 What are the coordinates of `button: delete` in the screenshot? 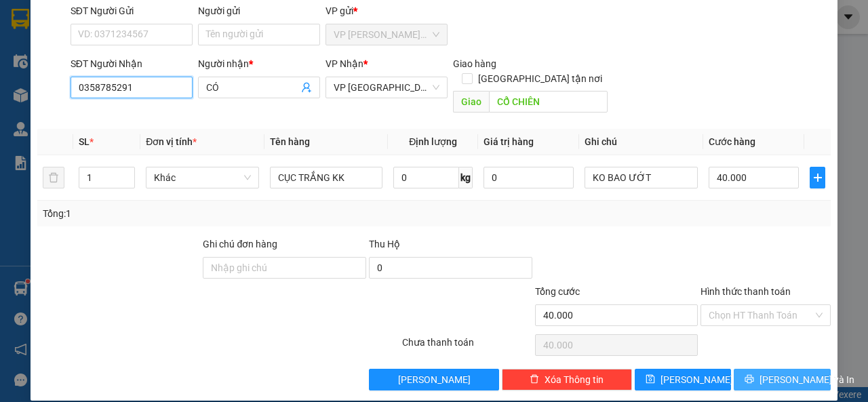 It's located at (54, 178).